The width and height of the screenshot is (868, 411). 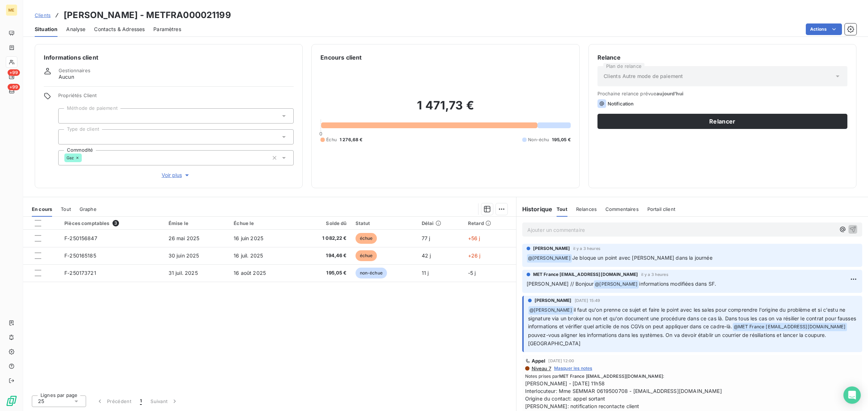 I want to click on span: 1, so click(x=141, y=401).